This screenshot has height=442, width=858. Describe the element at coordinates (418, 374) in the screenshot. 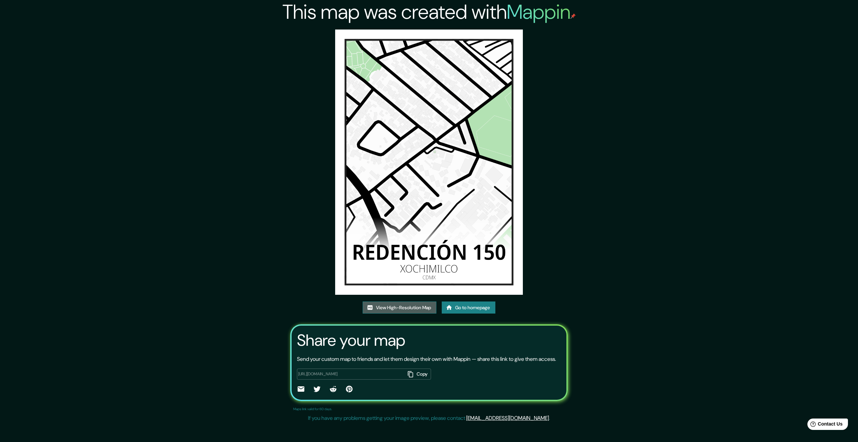

I see `button: Copy` at that location.